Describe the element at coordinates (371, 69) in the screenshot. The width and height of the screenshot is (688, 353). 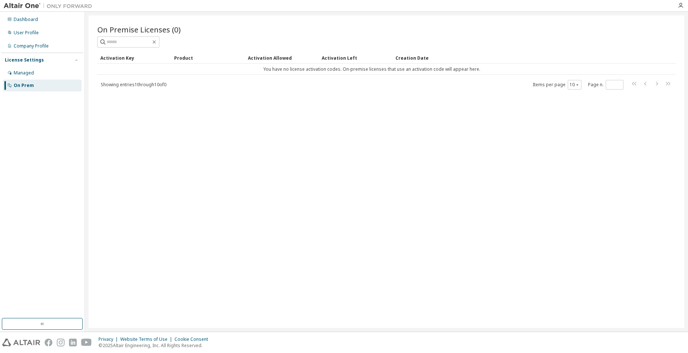
I see `td: You have no license activation codes. On-premise licenses that use an activation code will appear...` at that location.